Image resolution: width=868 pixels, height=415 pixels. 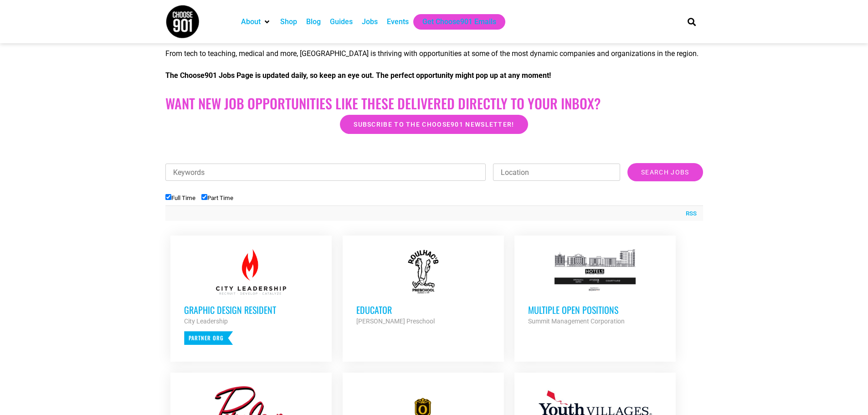 What do you see at coordinates (434, 103) in the screenshot?
I see `h2: Want New Job Opportunities like these Delivered Directly to your Inbox?` at bounding box center [434, 103].